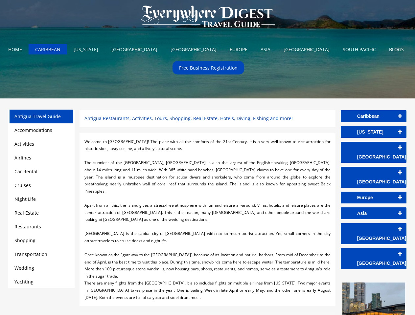 The width and height of the screenshot is (415, 315). What do you see at coordinates (359, 49) in the screenshot?
I see `span: SOUTH PACIFIC` at bounding box center [359, 49].